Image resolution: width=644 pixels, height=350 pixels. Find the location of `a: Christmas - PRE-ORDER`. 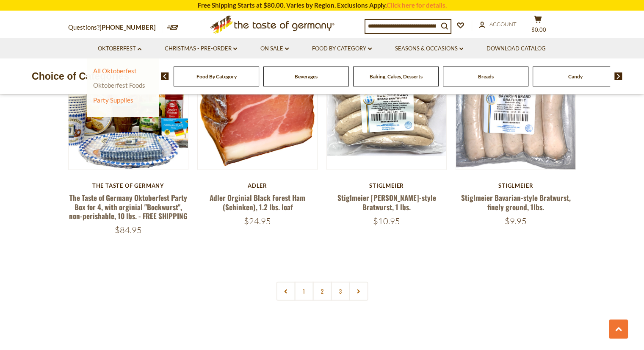

a: Christmas - PRE-ORDER is located at coordinates (200, 49).